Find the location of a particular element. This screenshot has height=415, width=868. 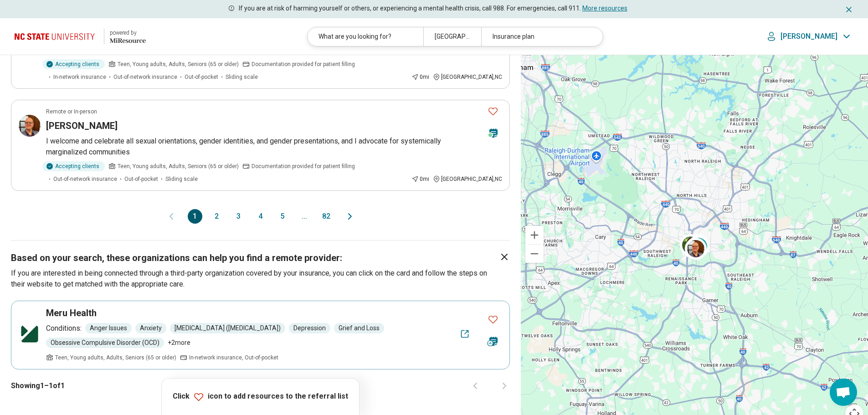

span: + 2 more is located at coordinates (179, 342).